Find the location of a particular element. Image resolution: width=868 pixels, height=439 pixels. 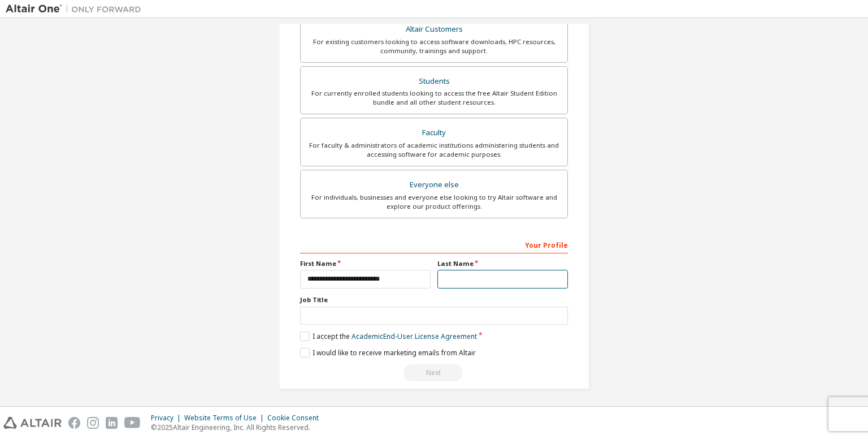

label: Last Name is located at coordinates (503, 264).